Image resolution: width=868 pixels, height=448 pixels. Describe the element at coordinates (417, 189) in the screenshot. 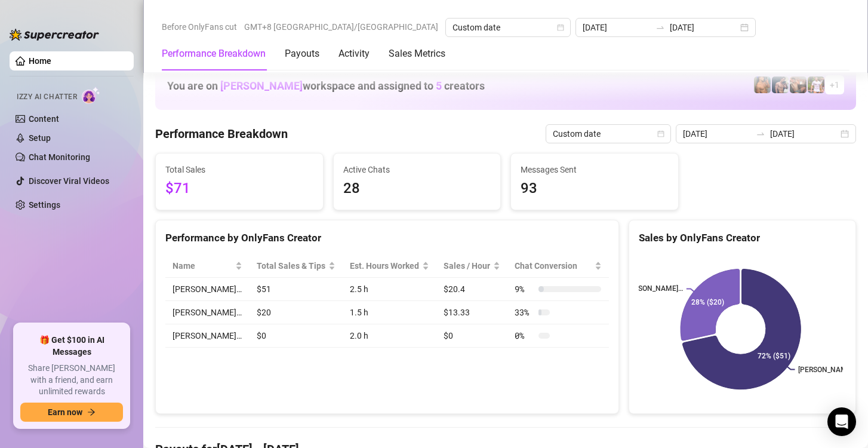

I see `span: 28` at that location.